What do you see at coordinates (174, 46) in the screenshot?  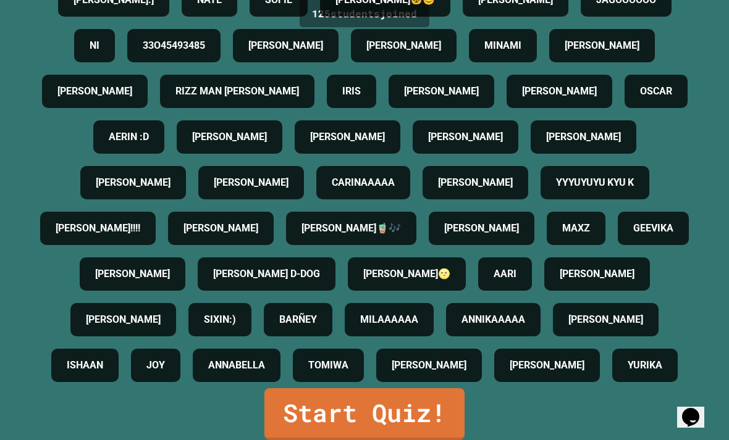 I see `h4: 33O45493485` at bounding box center [174, 46].